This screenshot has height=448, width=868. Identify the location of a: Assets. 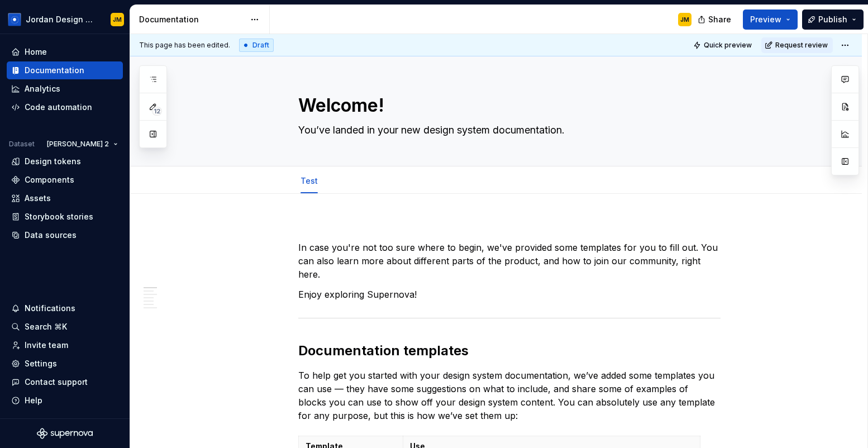
(65, 198).